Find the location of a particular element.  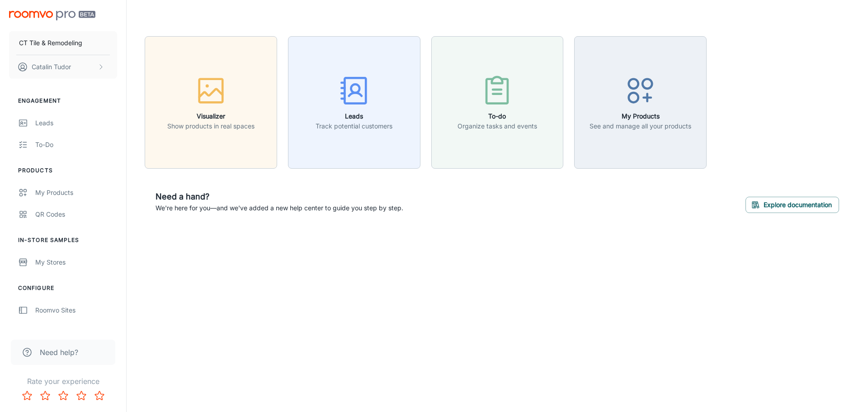

a: LeadsTrack potential customers is located at coordinates (354, 102).